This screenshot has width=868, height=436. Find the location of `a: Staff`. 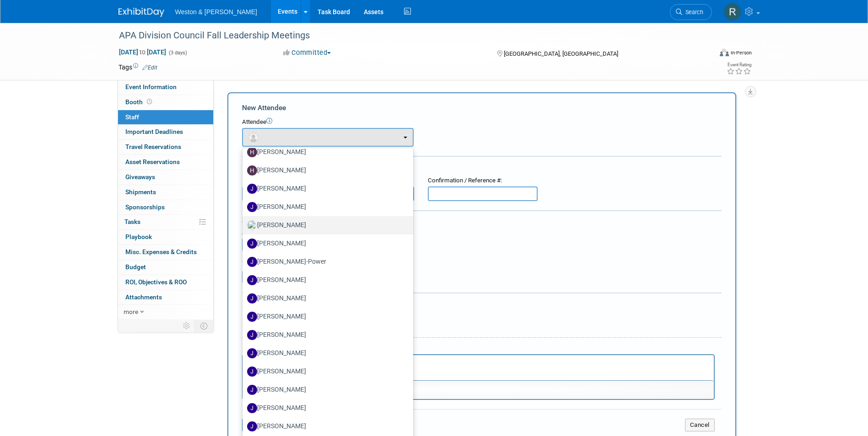

a: Staff is located at coordinates (166, 118).